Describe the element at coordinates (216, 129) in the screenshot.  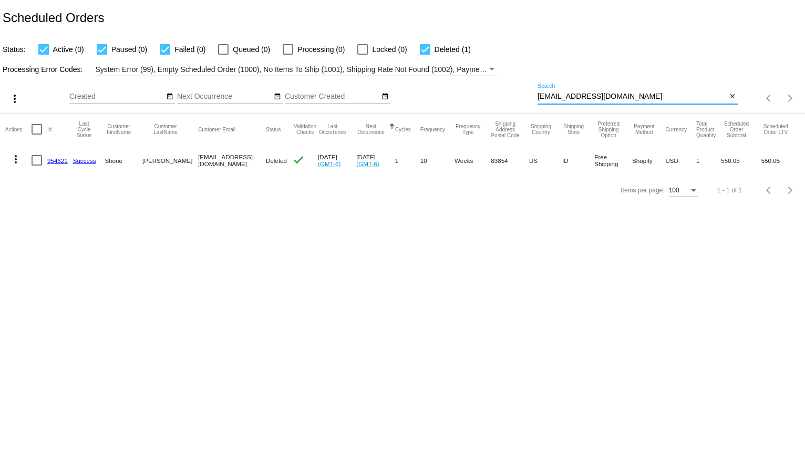
I see `button: Change sorting for CustomerEmail` at that location.